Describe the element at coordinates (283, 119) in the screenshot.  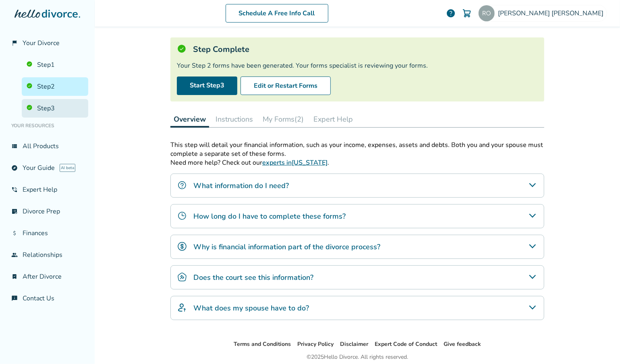
I see `button: My Forms(2)` at that location.